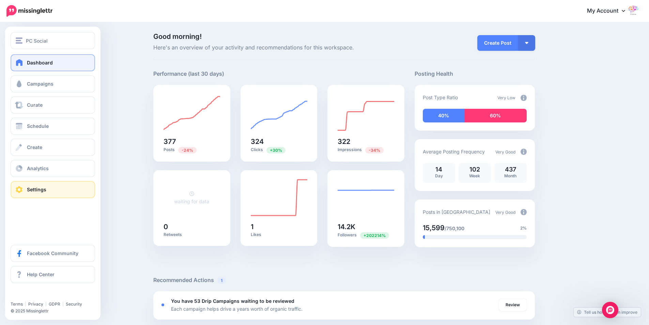 The height and width of the screenshot is (325, 649). I want to click on a: waiting for data, so click(192, 197).